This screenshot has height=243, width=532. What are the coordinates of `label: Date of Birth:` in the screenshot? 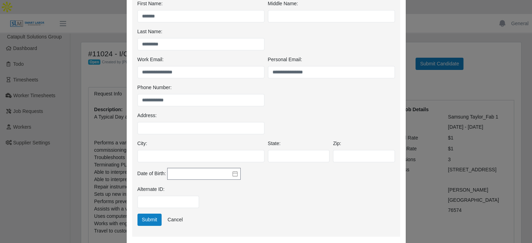 It's located at (152, 174).